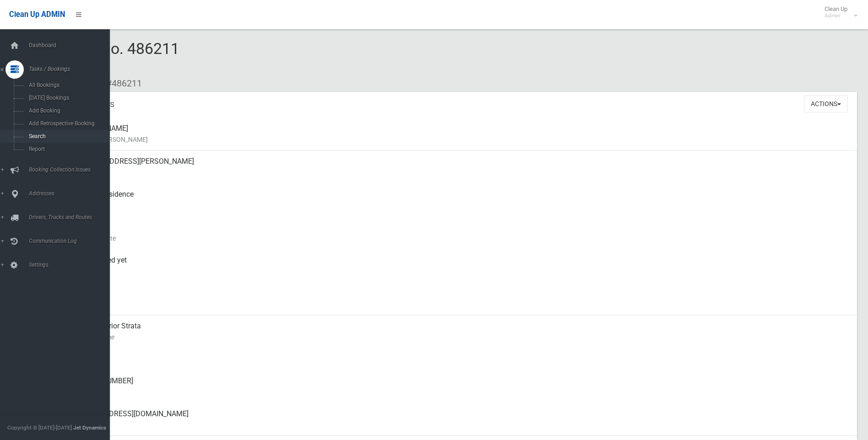  I want to click on button: Actions, so click(825, 103).